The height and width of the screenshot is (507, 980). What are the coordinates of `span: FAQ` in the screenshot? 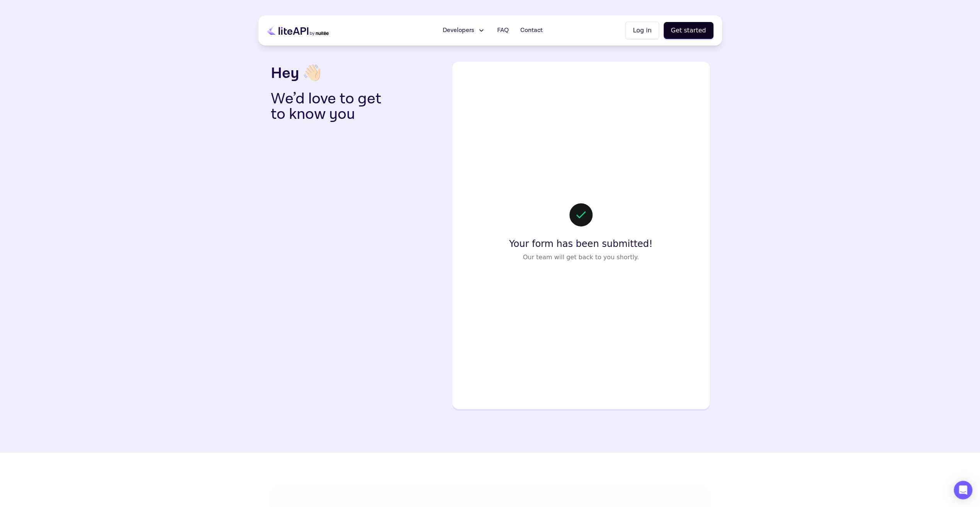 It's located at (502, 31).